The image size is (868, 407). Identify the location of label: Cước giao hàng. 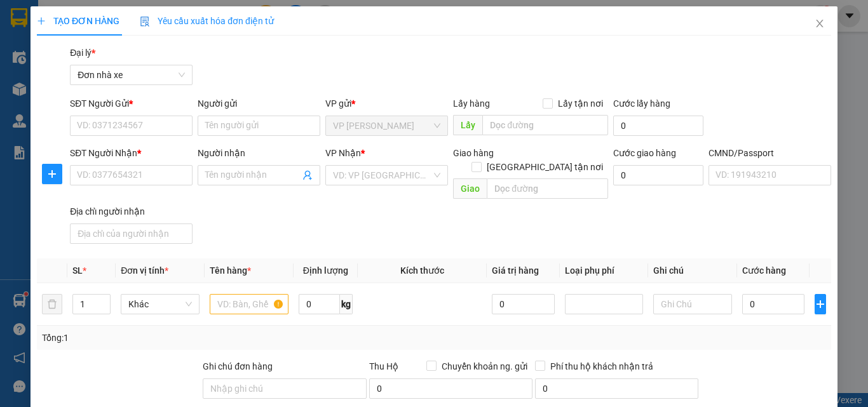
(644, 153).